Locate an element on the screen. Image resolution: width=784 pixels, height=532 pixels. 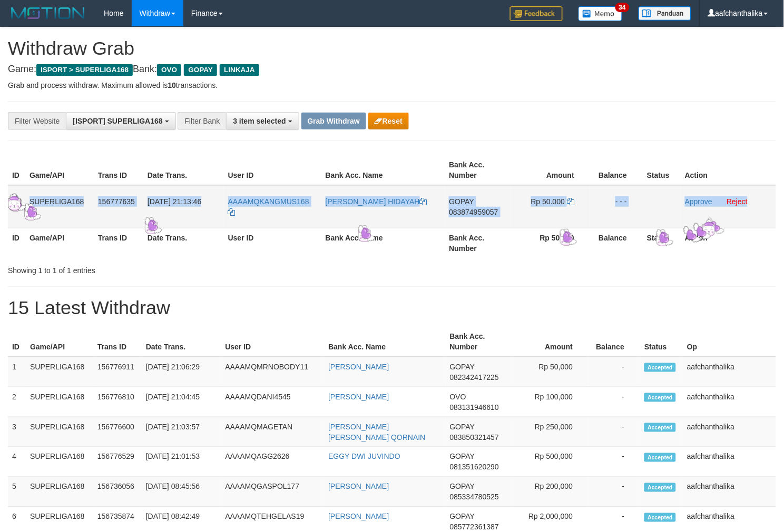
a: AAAAMQKANGMUS168 is located at coordinates (269, 207).